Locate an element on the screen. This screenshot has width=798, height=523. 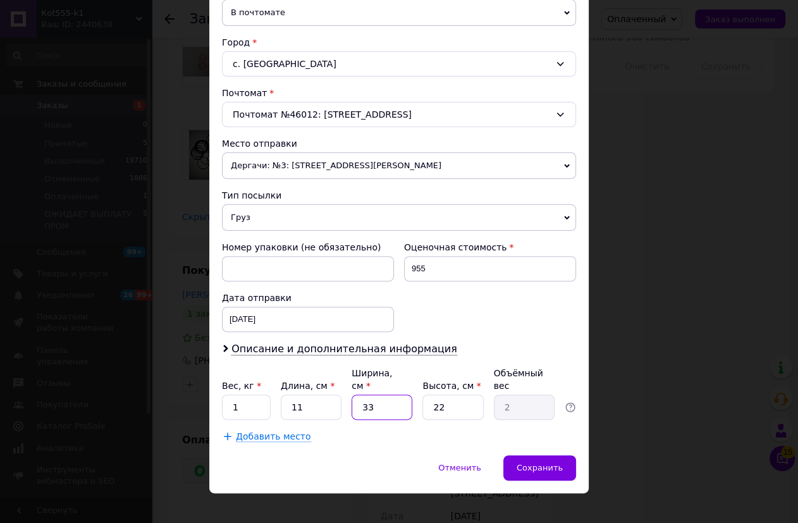
span: Тип посылки is located at coordinates (252, 195).